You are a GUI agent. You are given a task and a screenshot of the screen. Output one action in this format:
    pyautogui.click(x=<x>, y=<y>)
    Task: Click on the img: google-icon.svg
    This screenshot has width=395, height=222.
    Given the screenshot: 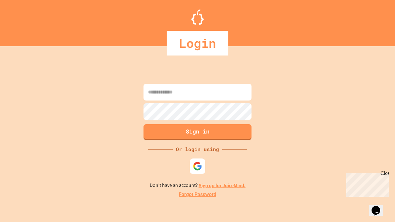 What is the action you would take?
    pyautogui.click(x=197, y=166)
    